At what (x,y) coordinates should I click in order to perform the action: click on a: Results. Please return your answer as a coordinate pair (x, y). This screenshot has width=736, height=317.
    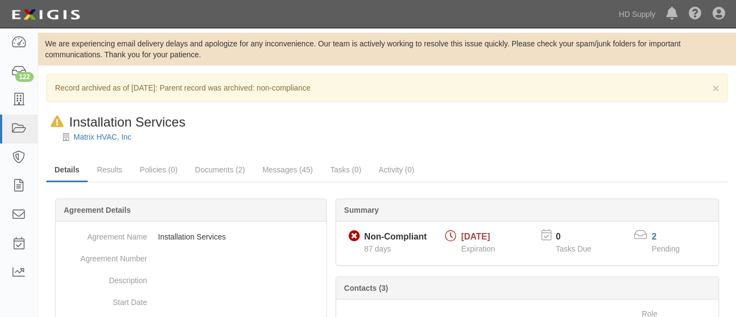
    Looking at the image, I should click on (110, 170).